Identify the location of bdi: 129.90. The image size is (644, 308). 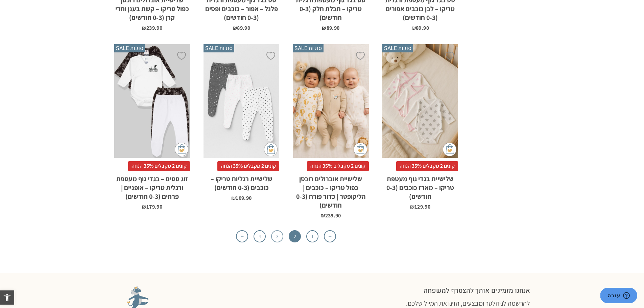
(420, 207).